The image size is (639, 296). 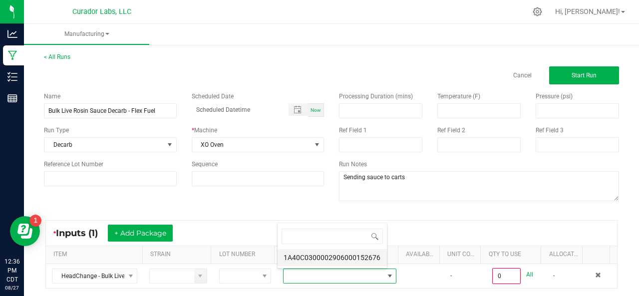 What do you see at coordinates (86, 34) in the screenshot?
I see `a: Manufacturing` at bounding box center [86, 34].